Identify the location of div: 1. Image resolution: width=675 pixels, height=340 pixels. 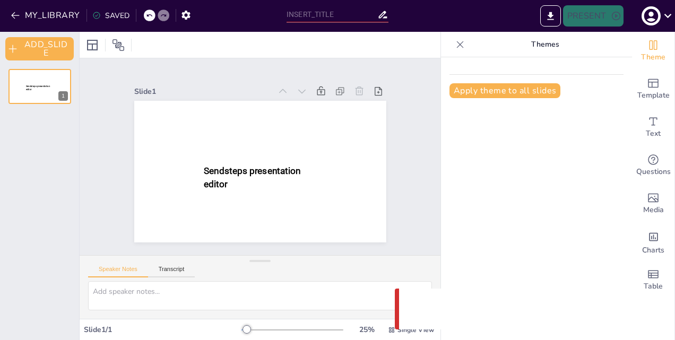
(63, 96).